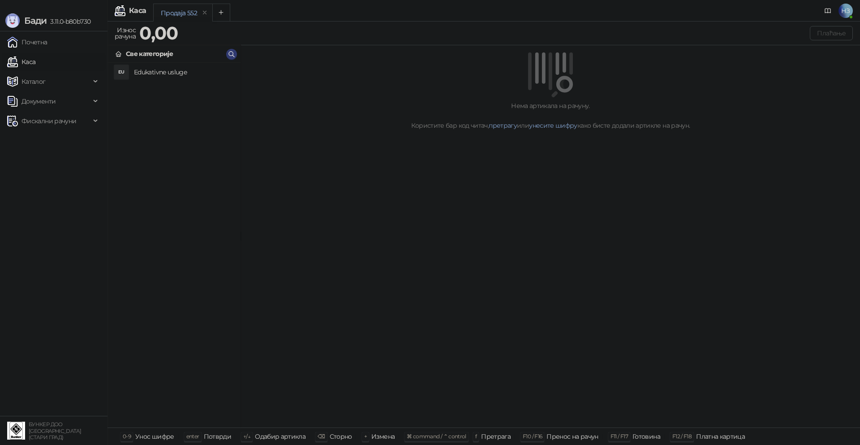  Describe the element at coordinates (218, 436) in the screenshot. I see `div: Потврди` at that location.